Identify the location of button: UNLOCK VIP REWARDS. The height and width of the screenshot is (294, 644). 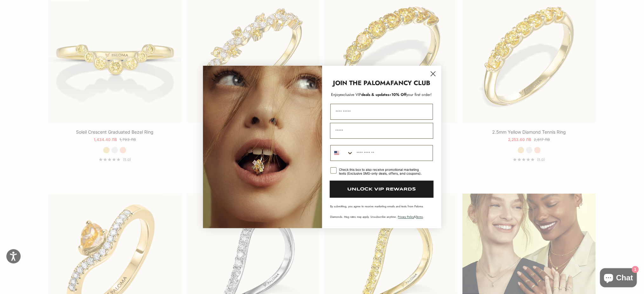
(382, 189).